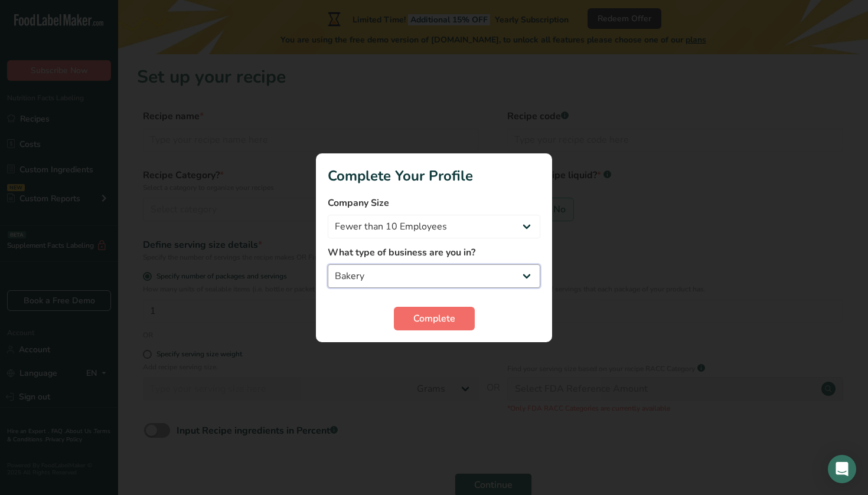 The height and width of the screenshot is (495, 868). Describe the element at coordinates (434, 253) in the screenshot. I see `label: What type of business are you in?` at that location.